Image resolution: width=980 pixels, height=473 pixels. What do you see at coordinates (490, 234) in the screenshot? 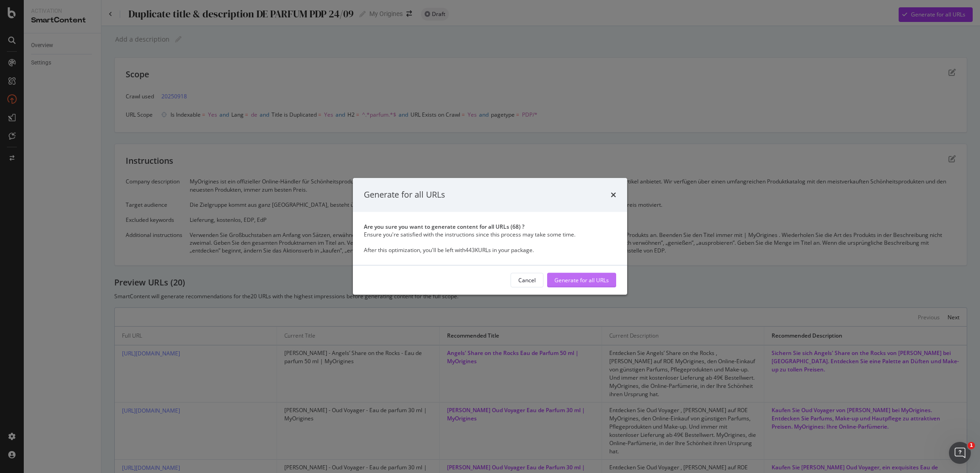
I see `div: Ensure you're satisfied with the instructions since this process may take some time.` at bounding box center [490, 234].